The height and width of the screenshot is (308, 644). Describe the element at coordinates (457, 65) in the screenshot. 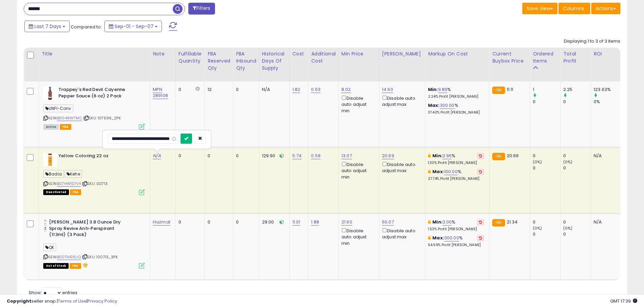

I see `th: The percentage added to the cost of goods (COGS) that forms the calculator for Min & Max prices.` at that location.